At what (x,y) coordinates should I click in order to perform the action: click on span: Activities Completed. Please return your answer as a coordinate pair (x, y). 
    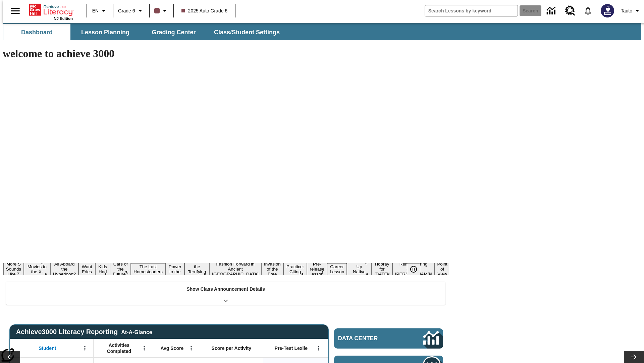
    Looking at the image, I should click on (119, 348).